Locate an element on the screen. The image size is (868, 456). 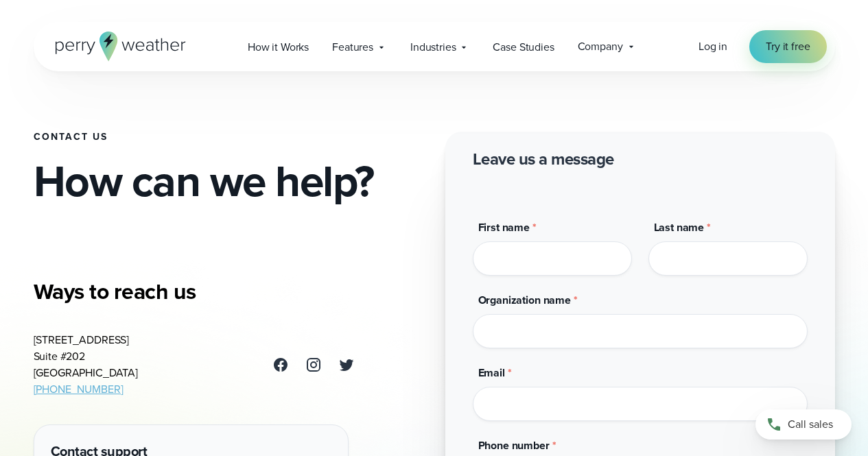
h2: Leave us a message is located at coordinates (544, 159).